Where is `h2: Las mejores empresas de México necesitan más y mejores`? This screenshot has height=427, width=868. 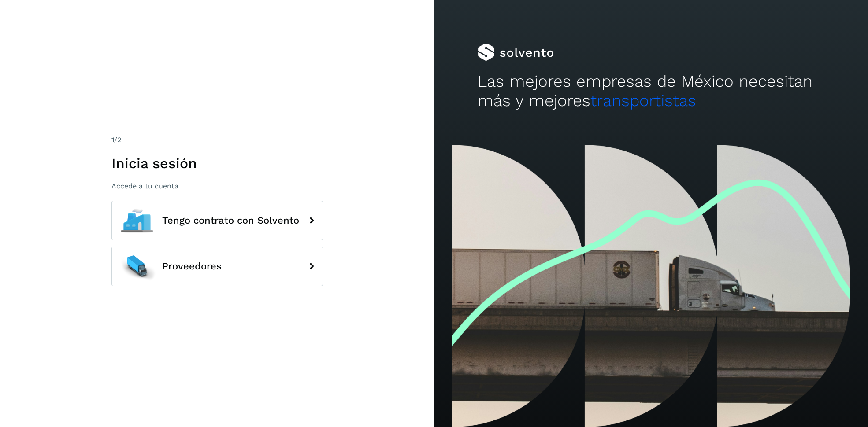 h2: Las mejores empresas de México necesitan más y mejores is located at coordinates (651, 91).